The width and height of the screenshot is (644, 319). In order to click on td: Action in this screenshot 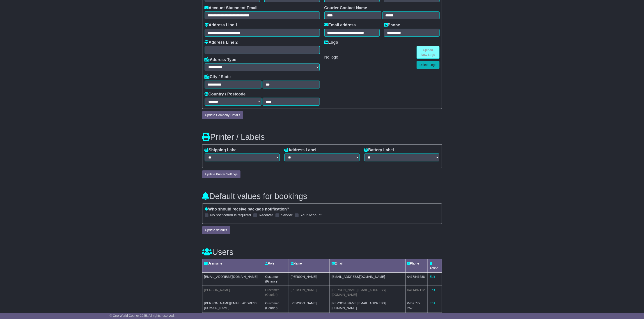, I will do `click(435, 266)`.